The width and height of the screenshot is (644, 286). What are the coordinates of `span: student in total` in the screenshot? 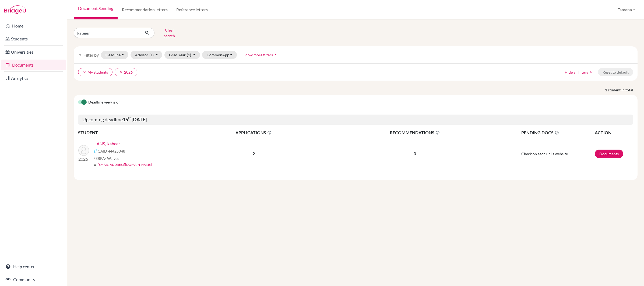 It's located at (623, 90).